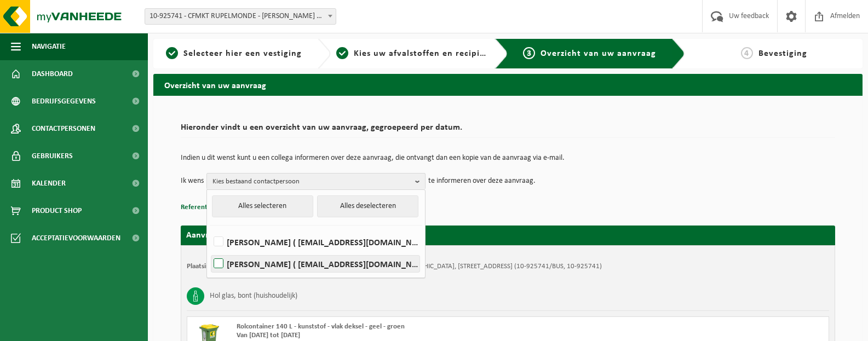 Image resolution: width=868 pixels, height=341 pixels. What do you see at coordinates (529, 53) in the screenshot?
I see `span: 3` at bounding box center [529, 53].